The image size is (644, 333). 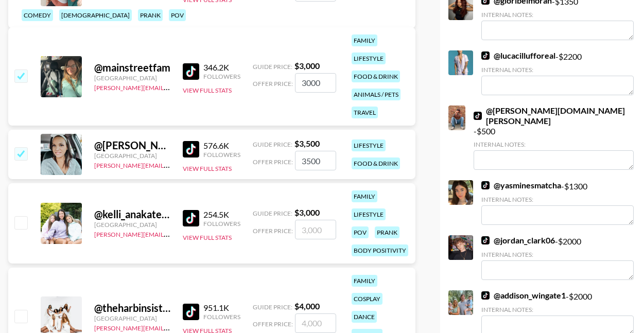 What do you see at coordinates (315, 323) in the screenshot?
I see `input: 4,000` at bounding box center [315, 323].